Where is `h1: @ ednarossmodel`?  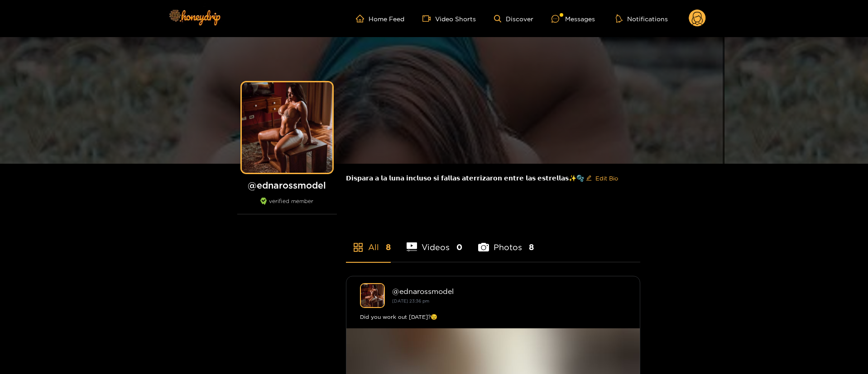
h1: @ ednarossmodel is located at coordinates (287, 185).